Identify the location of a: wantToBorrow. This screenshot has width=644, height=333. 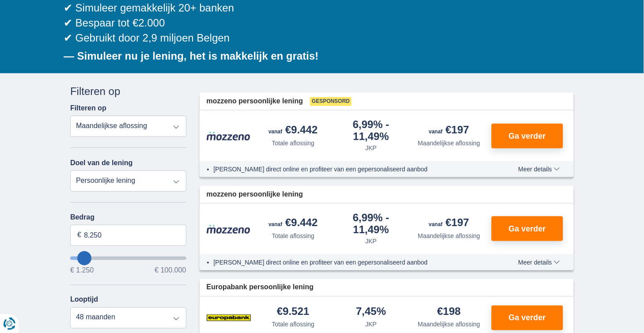
(128, 259).